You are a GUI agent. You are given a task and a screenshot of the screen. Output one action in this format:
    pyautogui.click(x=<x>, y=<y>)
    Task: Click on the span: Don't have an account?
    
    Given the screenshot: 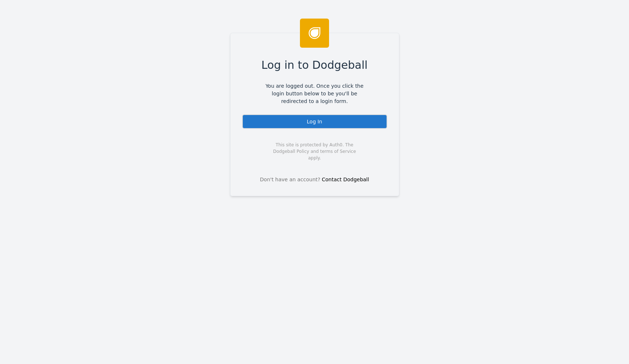 What is the action you would take?
    pyautogui.click(x=290, y=180)
    